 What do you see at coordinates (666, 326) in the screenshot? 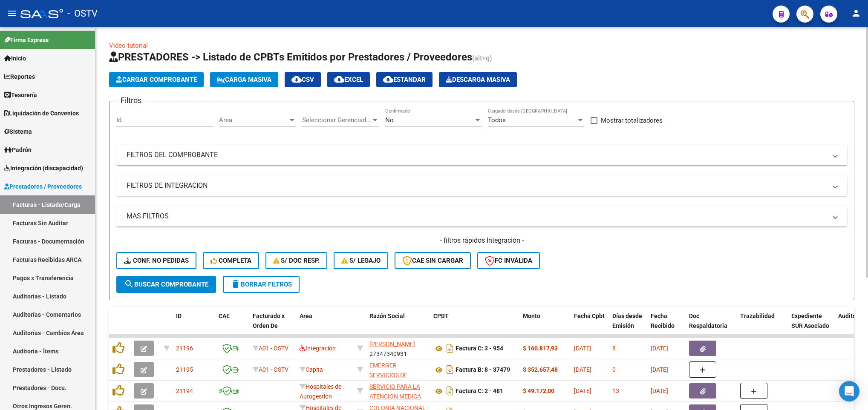
I see `datatable-header-cell: Fecha Recibido` at bounding box center [666, 326].